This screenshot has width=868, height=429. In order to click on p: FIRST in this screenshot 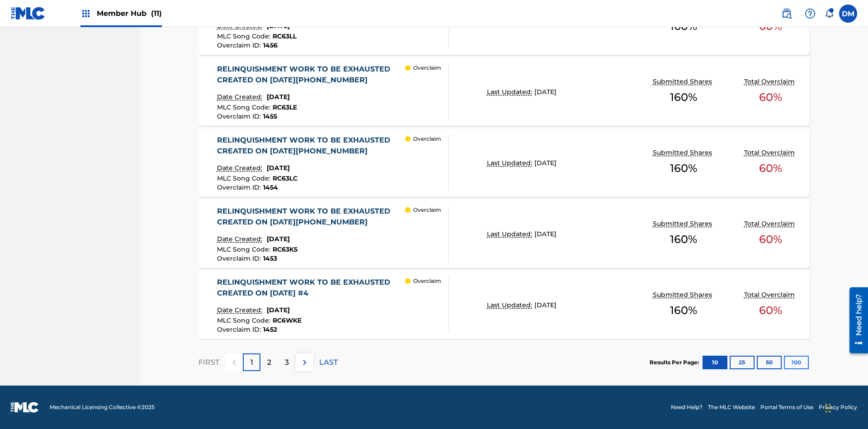, I will do `click(209, 362)`.